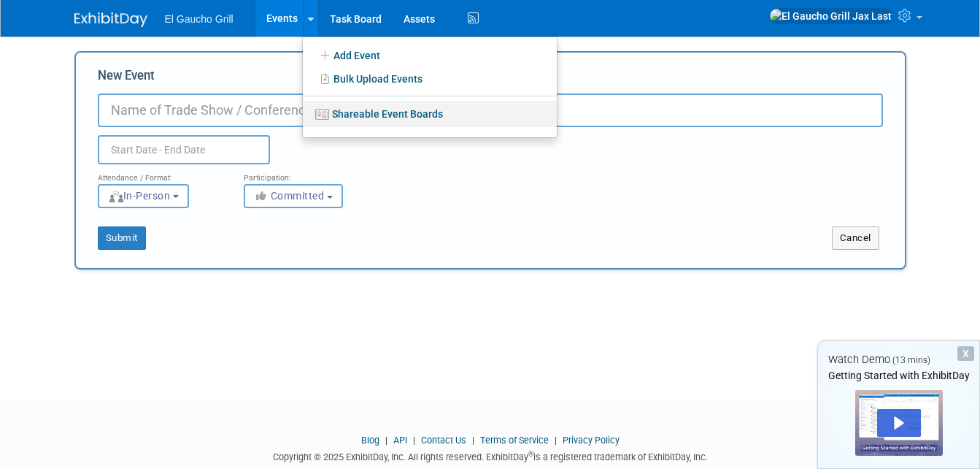 This screenshot has width=980, height=469. Describe the element at coordinates (400, 439) in the screenshot. I see `a: API` at that location.